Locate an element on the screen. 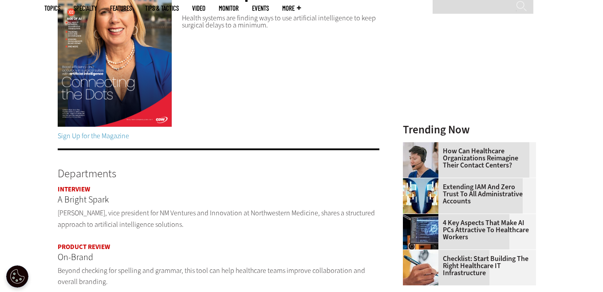  a: 4 Key Aspects That Make AI PCs Attractive to Healthcare Workers is located at coordinates (467, 230).